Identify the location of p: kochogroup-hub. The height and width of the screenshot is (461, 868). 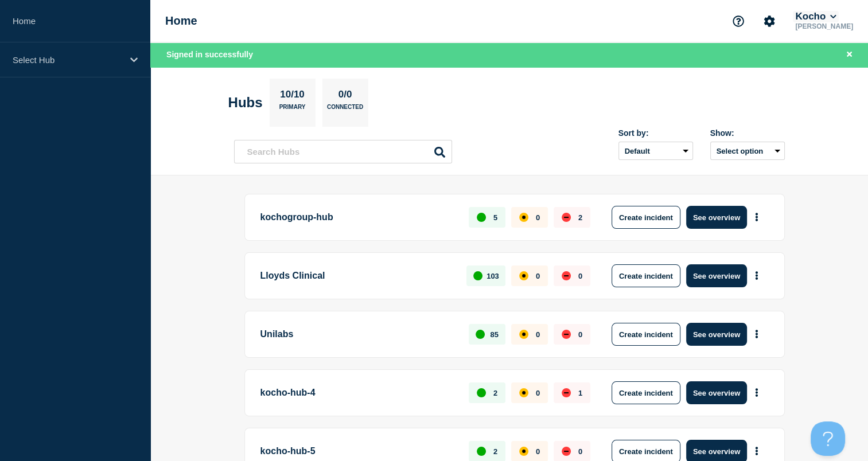
(358, 218).